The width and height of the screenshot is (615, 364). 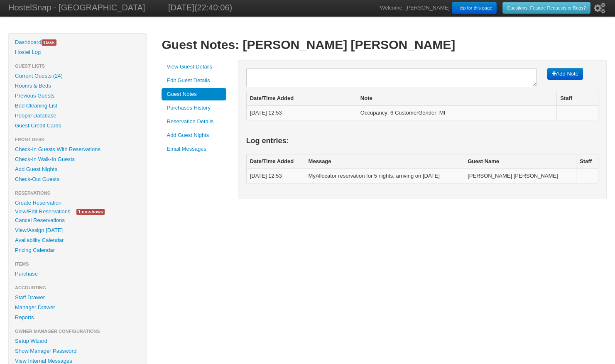 I want to click on a: Questions, Feature Requests or Bugs?, so click(x=546, y=8).